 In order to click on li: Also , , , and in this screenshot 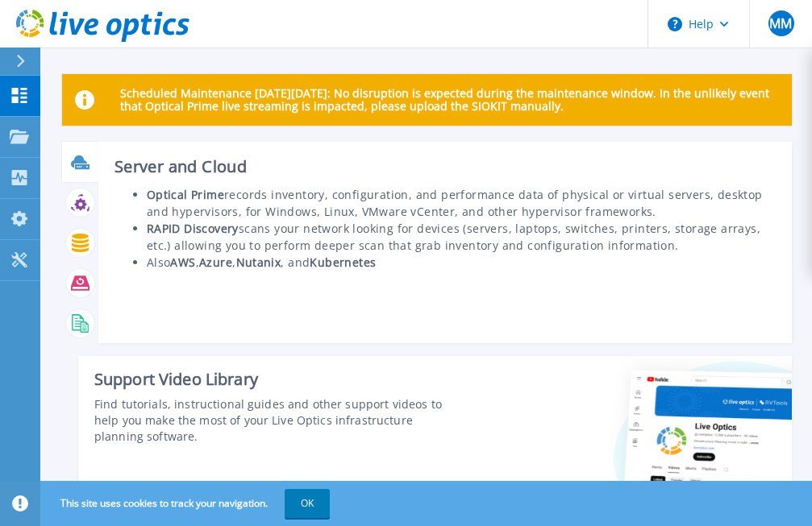, I will do `click(461, 262)`.